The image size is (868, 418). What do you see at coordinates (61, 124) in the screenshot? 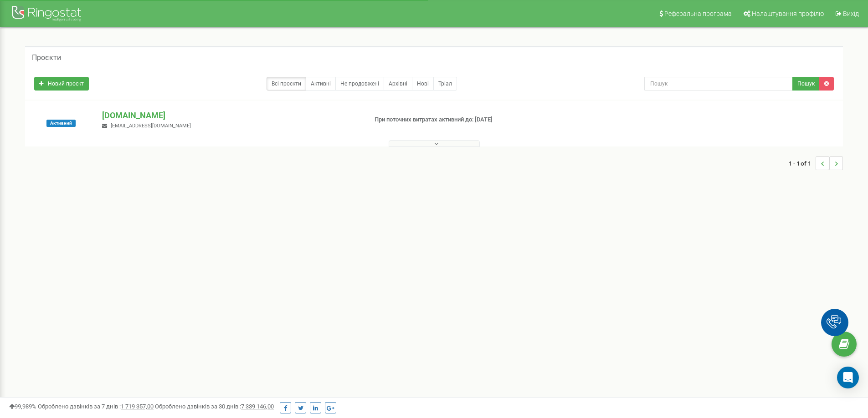
I see `span: Активний` at bounding box center [61, 124].